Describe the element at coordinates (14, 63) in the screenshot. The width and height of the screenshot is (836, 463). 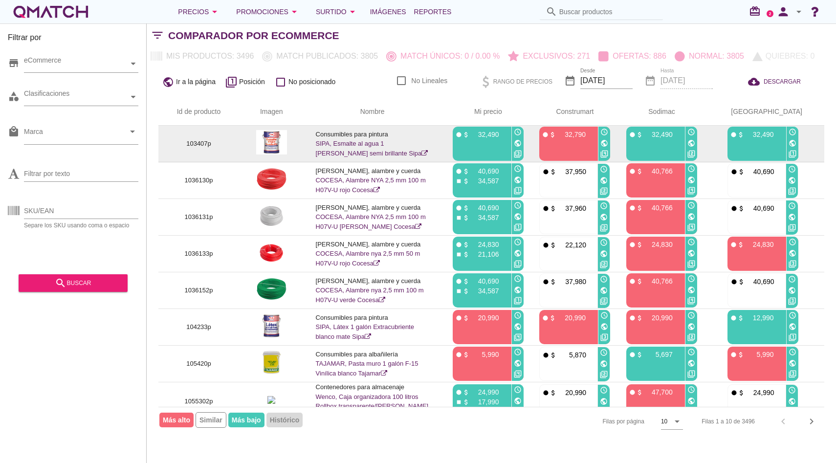
I see `i: store` at that location.